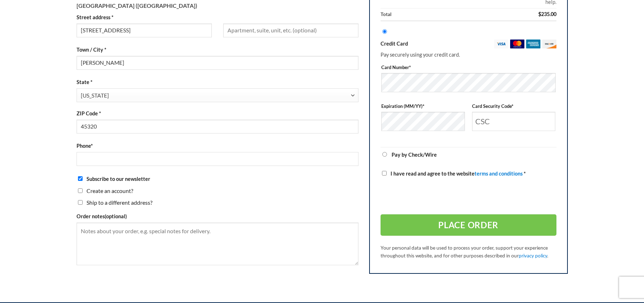 This screenshot has width=644, height=303. What do you see at coordinates (468, 54) in the screenshot?
I see `p: Pay securely using your credit card.` at bounding box center [468, 54].